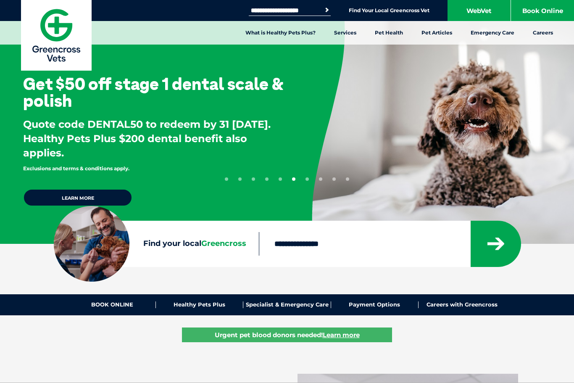 The image size is (574, 383). What do you see at coordinates (341, 334) in the screenshot?
I see `u: Learn more` at bounding box center [341, 334].